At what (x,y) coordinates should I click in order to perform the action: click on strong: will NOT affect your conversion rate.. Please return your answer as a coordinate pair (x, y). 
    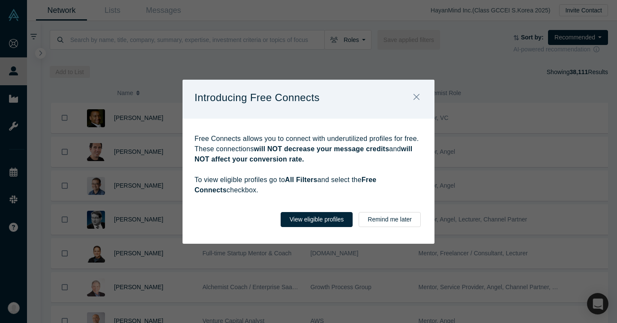
    Looking at the image, I should click on (304, 154).